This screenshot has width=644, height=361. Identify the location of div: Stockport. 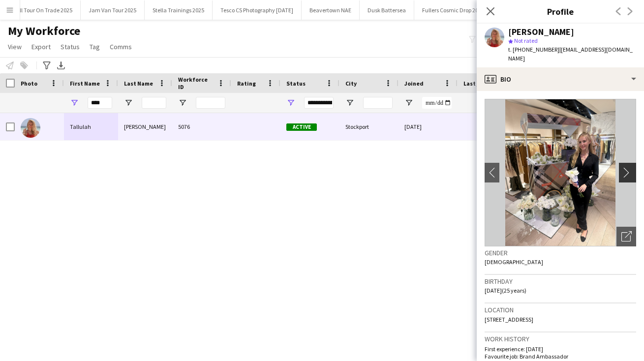
(369, 127).